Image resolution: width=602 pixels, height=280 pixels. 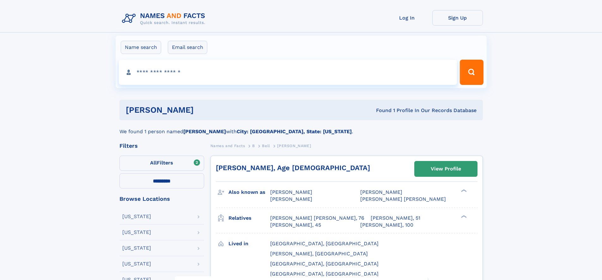 I want to click on span: Bell, so click(x=266, y=146).